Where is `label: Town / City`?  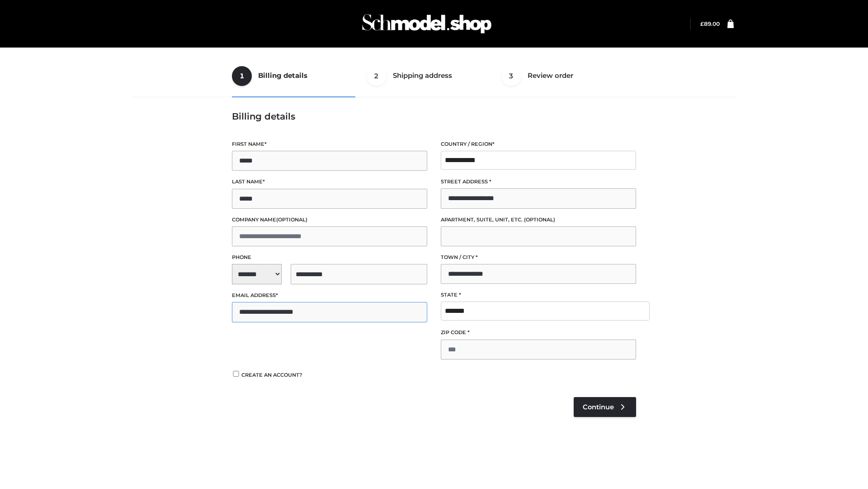 label: Town / City is located at coordinates (539, 257).